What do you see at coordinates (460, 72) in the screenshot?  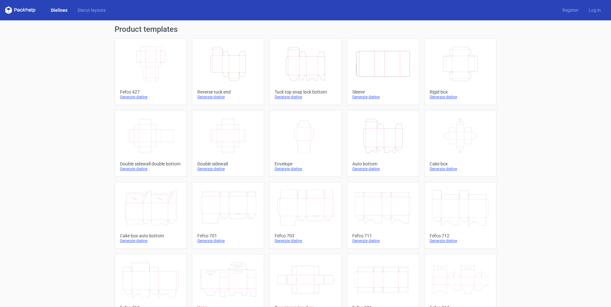 I see `a: Rigid boxGenerate dieline` at bounding box center [460, 72].